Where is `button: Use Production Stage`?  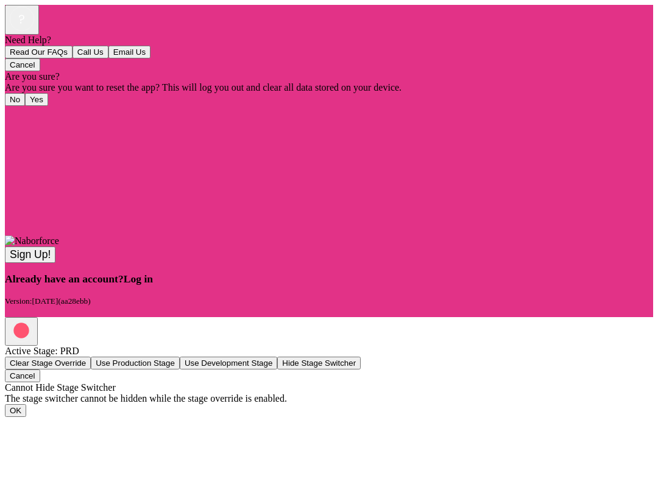
button: Use Production Stage is located at coordinates (135, 363).